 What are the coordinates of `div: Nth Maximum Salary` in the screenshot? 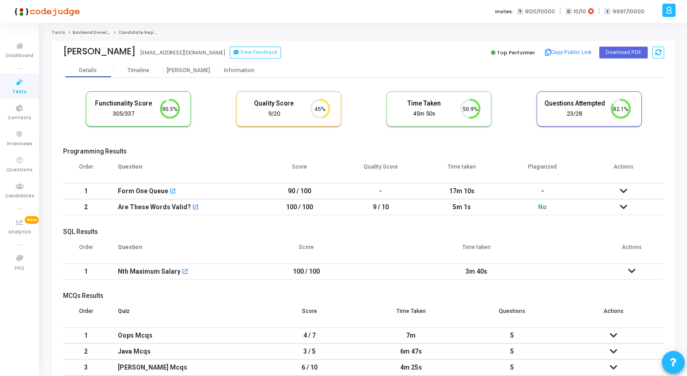 It's located at (149, 271).